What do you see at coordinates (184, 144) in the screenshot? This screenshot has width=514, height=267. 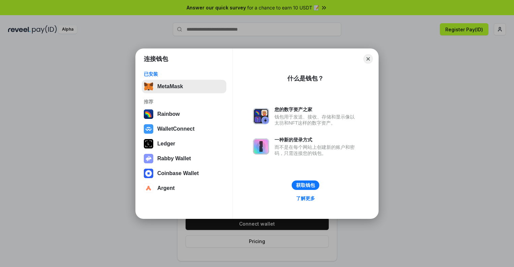 I see `button: Ledger` at bounding box center [184, 144].